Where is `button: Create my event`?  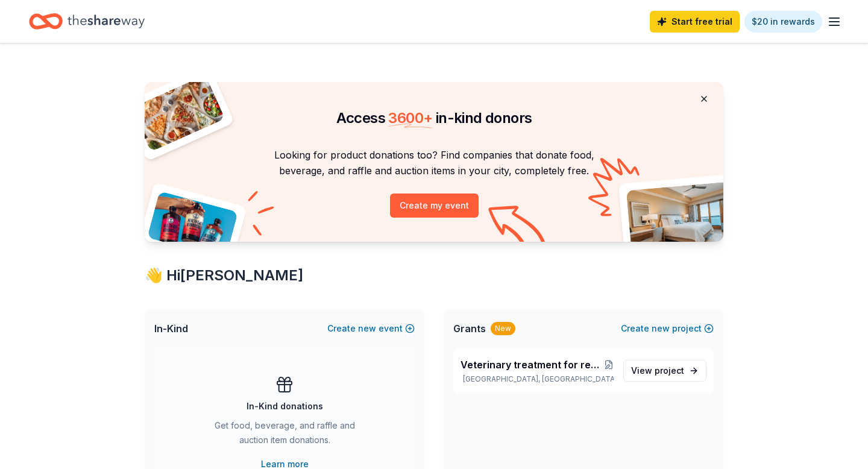
button: Create my event is located at coordinates (434, 205).